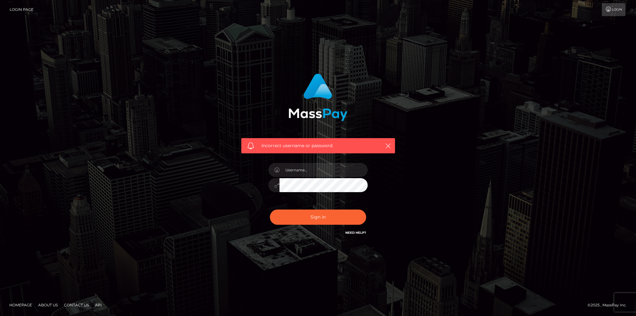 This screenshot has width=636, height=316. Describe the element at coordinates (98, 305) in the screenshot. I see `a: API` at that location.